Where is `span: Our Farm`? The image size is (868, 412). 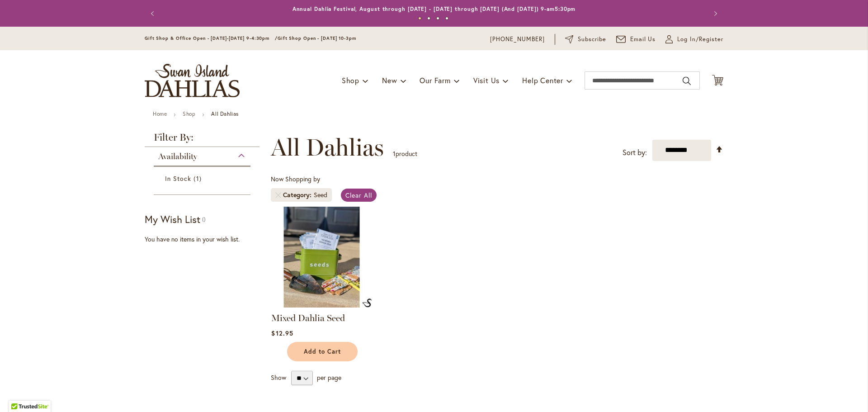 span: Our Farm is located at coordinates (435, 80).